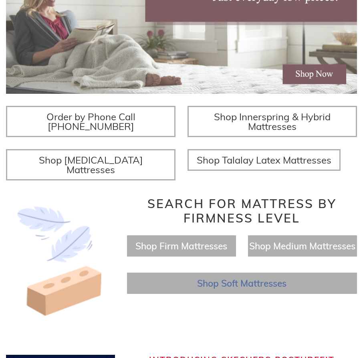  I want to click on span: Shop Firm Mattresses, so click(181, 246).